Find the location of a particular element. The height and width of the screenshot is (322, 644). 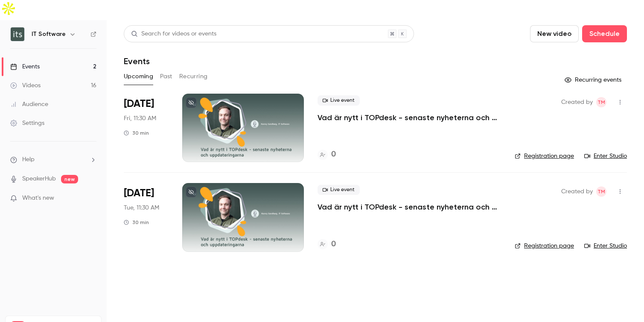

div: Audience is located at coordinates (29, 104).